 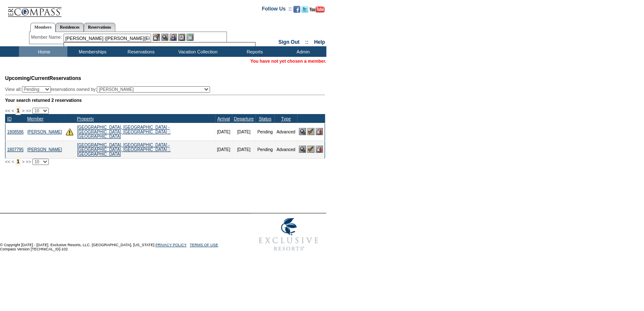 What do you see at coordinates (171, 245) in the screenshot?
I see `a: PRIVACY POLICY` at bounding box center [171, 245].